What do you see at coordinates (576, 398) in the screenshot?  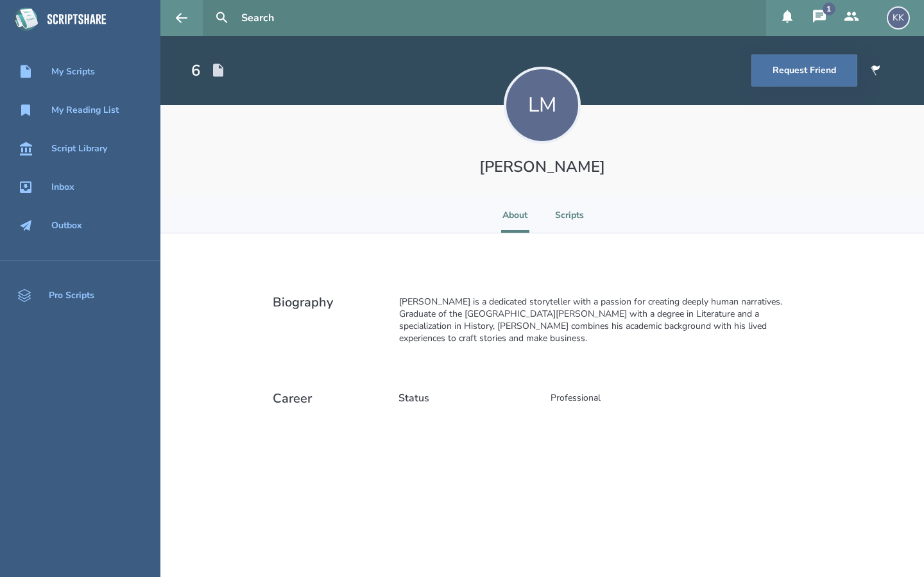 I see `div: Professional` at bounding box center [576, 398].